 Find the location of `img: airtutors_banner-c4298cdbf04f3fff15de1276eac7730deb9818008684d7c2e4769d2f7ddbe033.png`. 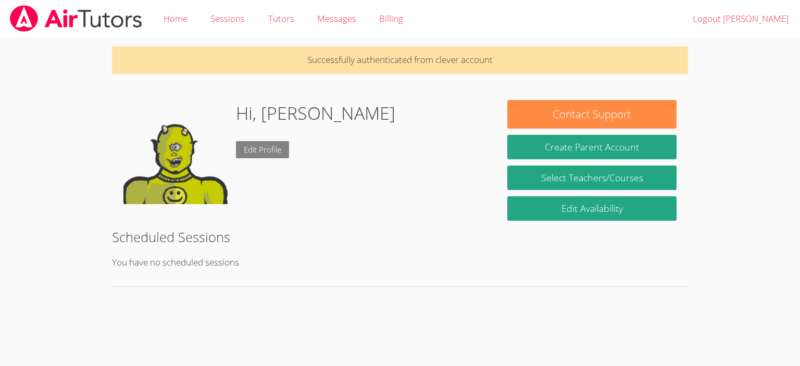

img: airtutors_banner-c4298cdbf04f3fff15de1276eac7730deb9818008684d7c2e4769d2f7ddbe033.png is located at coordinates (76, 18).